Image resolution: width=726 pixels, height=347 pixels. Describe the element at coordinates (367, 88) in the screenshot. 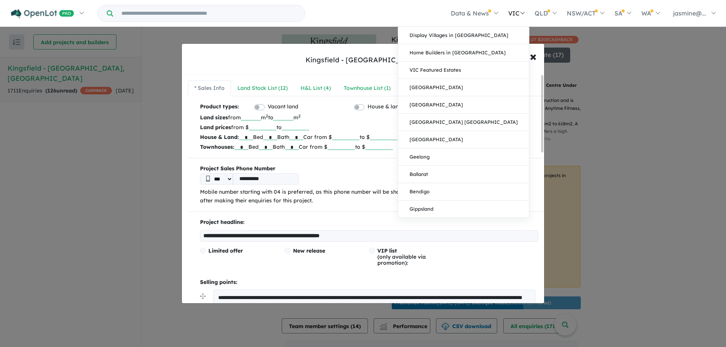

I see `div: Townhouse List ( 1 )` at that location.